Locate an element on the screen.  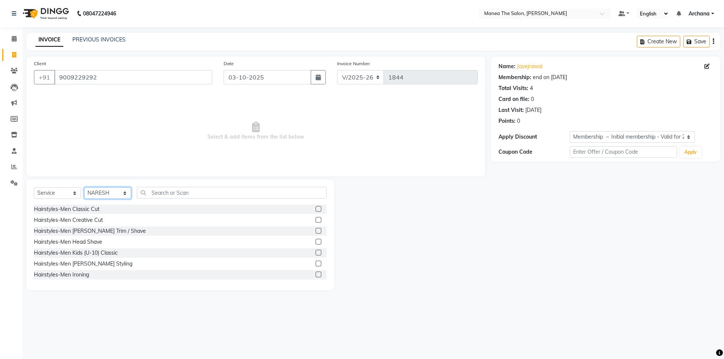
div: Hairstyles-Men Head Shave is located at coordinates (68, 242).